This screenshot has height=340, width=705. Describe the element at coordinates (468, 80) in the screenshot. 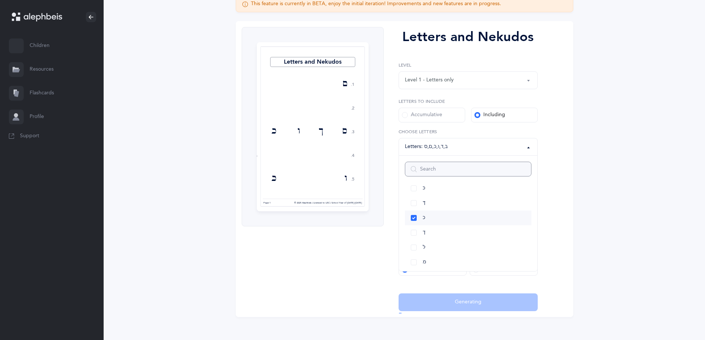

I see `button: Level 1 - Letters only` at that location.